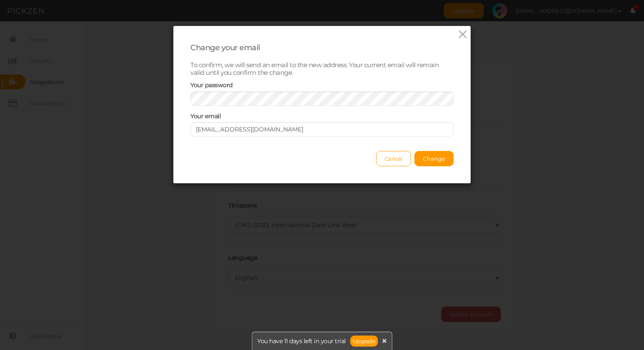  What do you see at coordinates (205, 116) in the screenshot?
I see `span: Your email` at bounding box center [205, 116].